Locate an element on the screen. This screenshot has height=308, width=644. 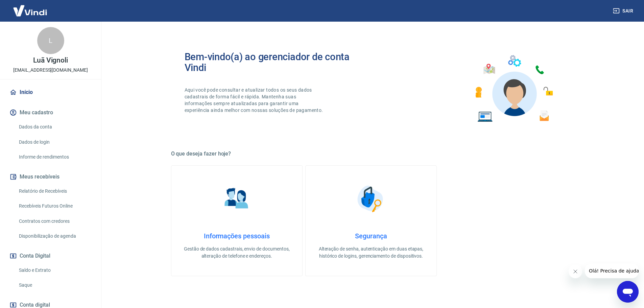
a: Disponibilização de agenda is located at coordinates (54, 235).